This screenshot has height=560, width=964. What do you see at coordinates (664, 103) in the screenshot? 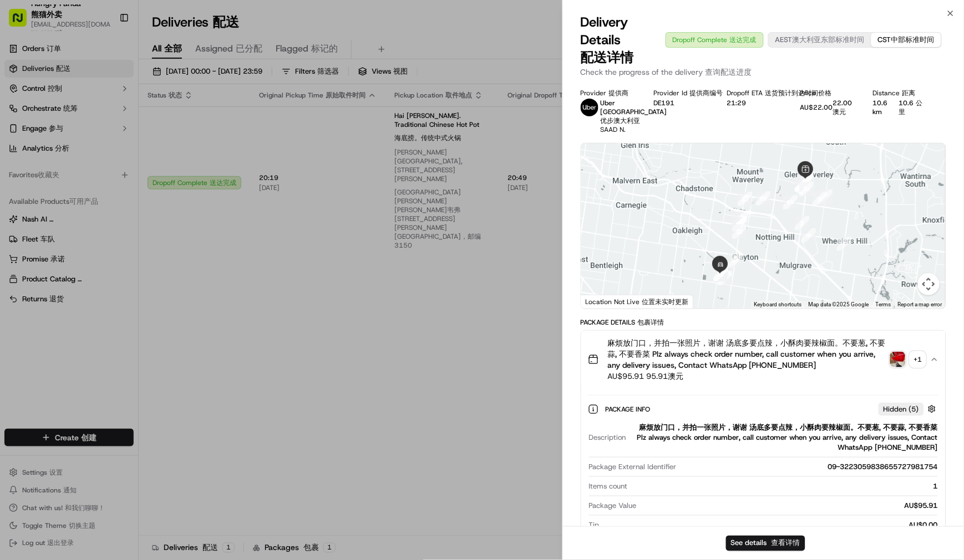
I see `button: DE191` at bounding box center [664, 103].